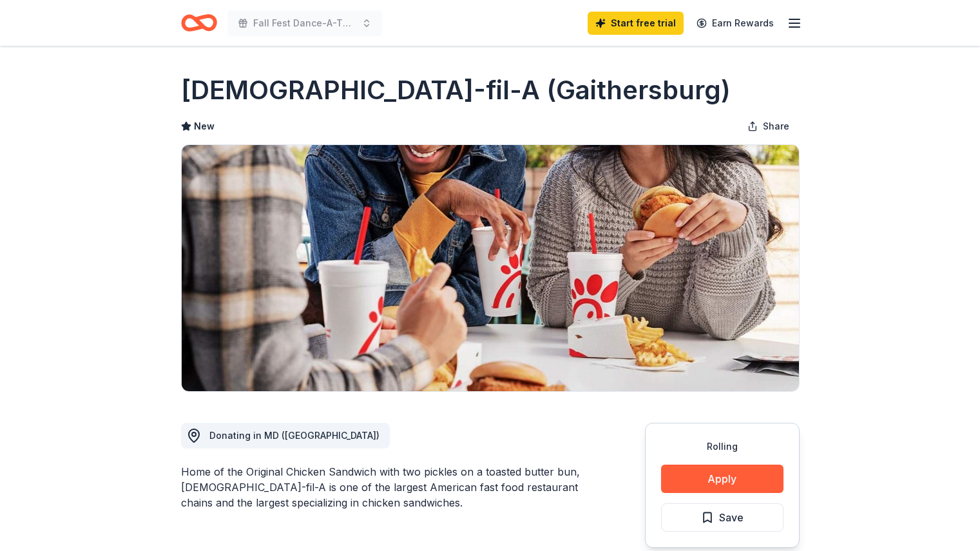  I want to click on button: Apply, so click(723, 479).